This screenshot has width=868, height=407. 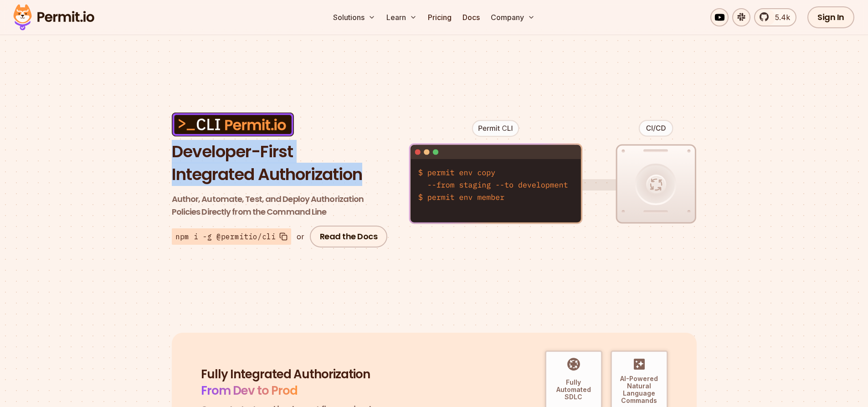 I want to click on a: 5.4k, so click(x=775, y=17).